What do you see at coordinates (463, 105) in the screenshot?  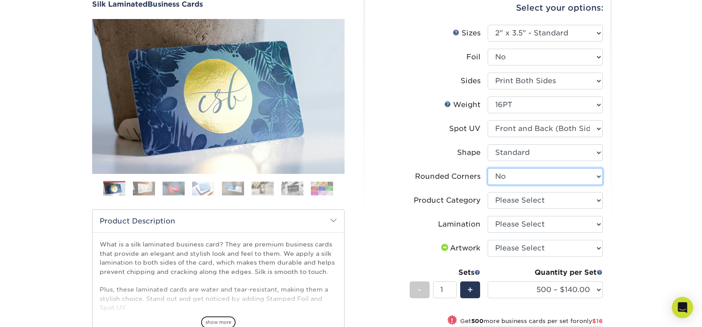 I see `div: Weight` at bounding box center [463, 105].